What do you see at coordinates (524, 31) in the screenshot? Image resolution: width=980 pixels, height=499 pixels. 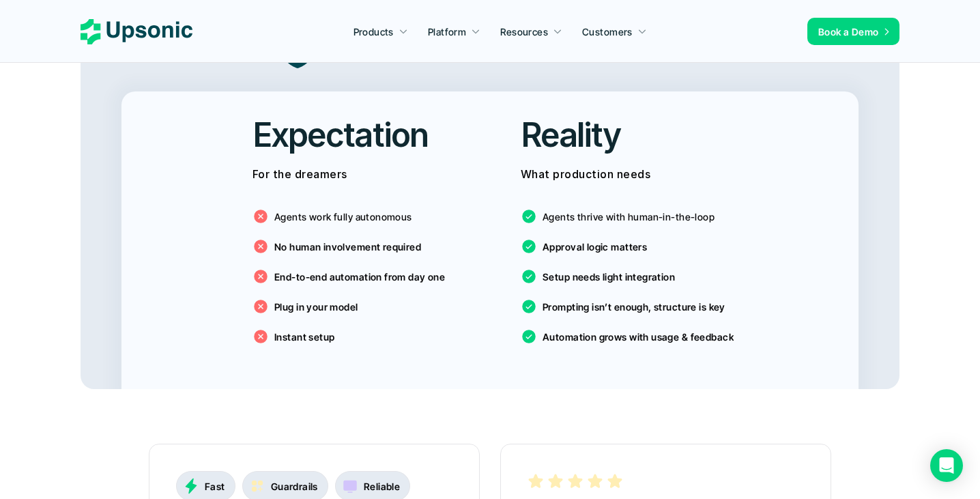 I see `p: Resources` at bounding box center [524, 31].